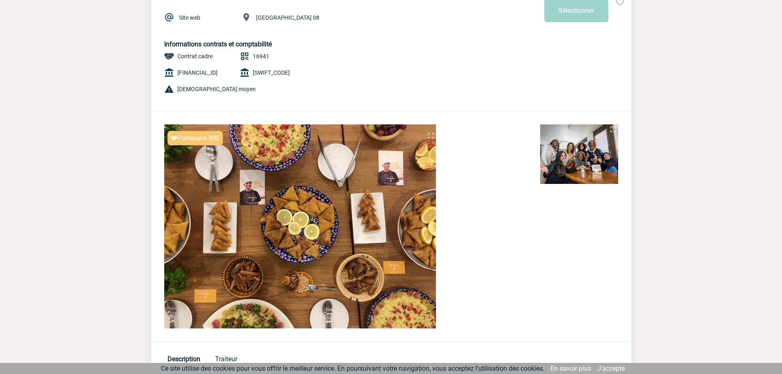 This screenshot has height=374, width=782. I want to click on h5: Informations contrats et comptabilité, so click(249, 44).